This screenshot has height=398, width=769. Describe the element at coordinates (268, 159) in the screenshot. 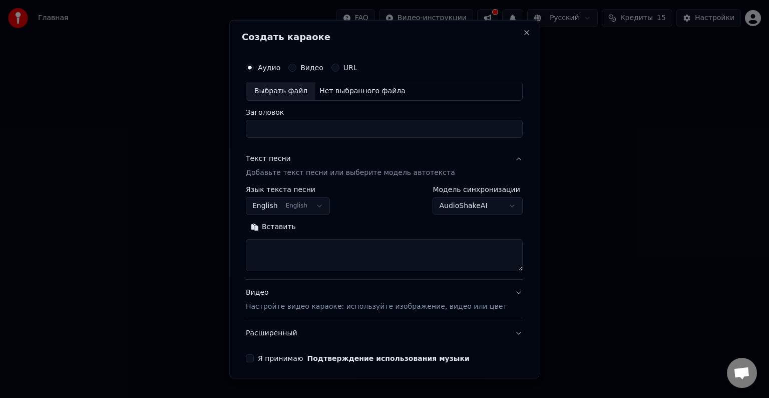

I see `div: Текст песни` at that location.